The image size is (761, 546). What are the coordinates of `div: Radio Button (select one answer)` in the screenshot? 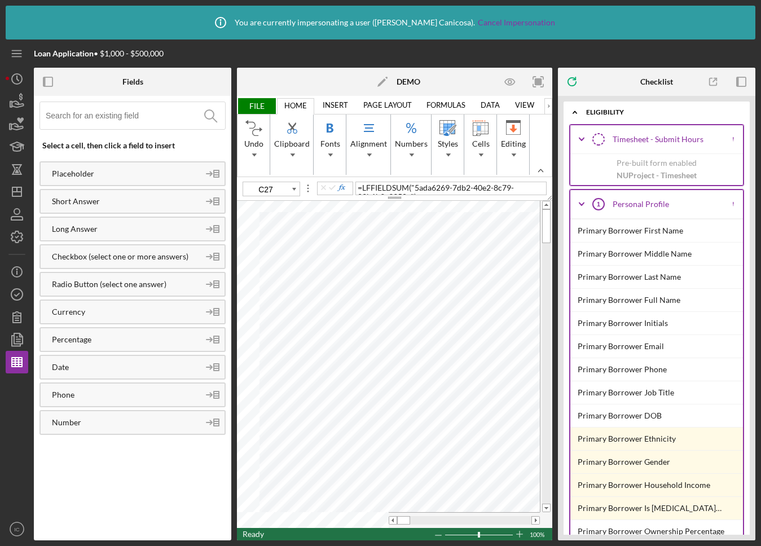 It's located at (120, 284).